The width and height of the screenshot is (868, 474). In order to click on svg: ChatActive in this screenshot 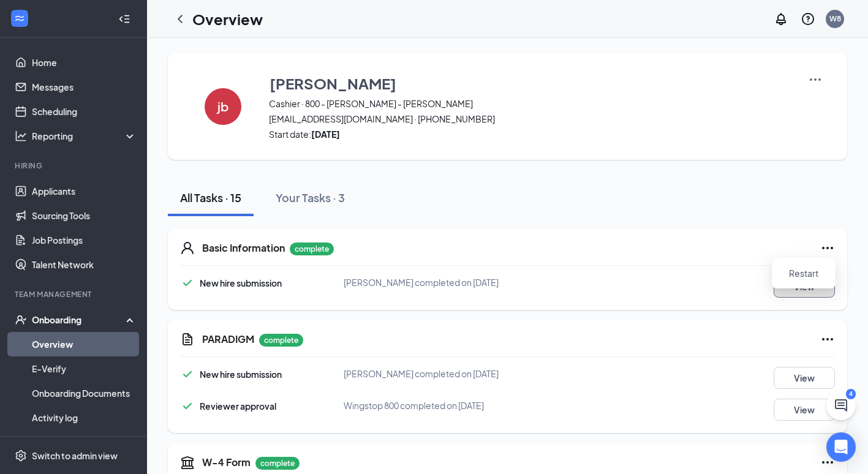, I will do `click(841, 405)`.